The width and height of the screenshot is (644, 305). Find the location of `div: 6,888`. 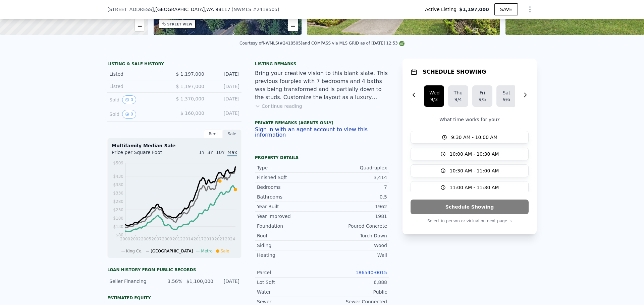

div: 6,888 is located at coordinates (355, 282).